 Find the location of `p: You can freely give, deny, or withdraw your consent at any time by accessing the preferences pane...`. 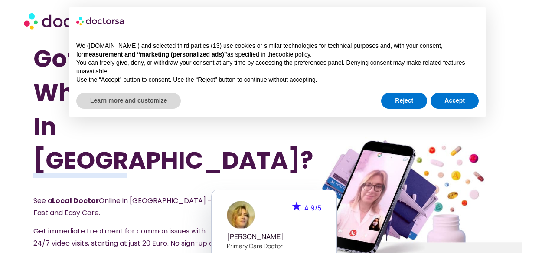

p: You can freely give, deny, or withdraw your consent at any time by accessing the preferences pane... is located at coordinates (278, 67).